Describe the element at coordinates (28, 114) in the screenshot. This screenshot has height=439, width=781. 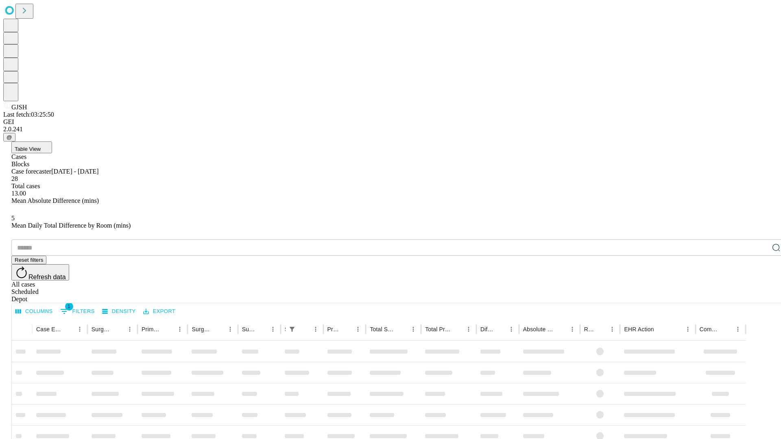
I see `span: Last fetch: 03:25:50` at that location.